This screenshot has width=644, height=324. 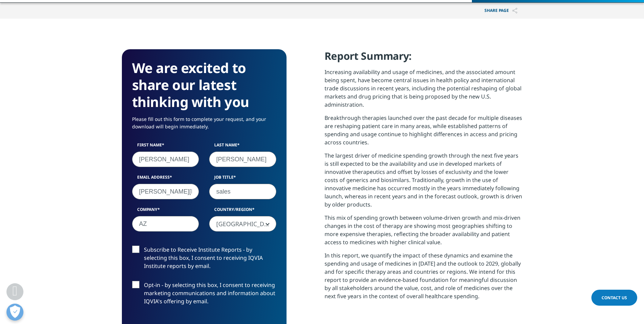 What do you see at coordinates (501, 11) in the screenshot?
I see `button: Share PAGEShare PAGE` at bounding box center [501, 11].